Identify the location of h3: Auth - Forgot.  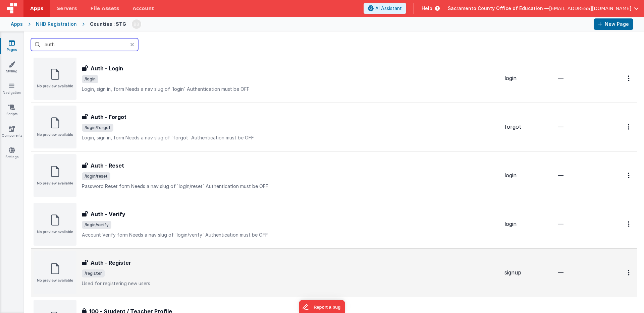
(108, 117).